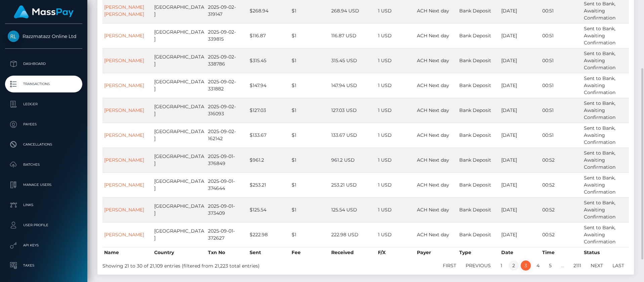 The image size is (644, 282). What do you see at coordinates (353, 86) in the screenshot?
I see `td: 147.94 USD` at bounding box center [353, 86].